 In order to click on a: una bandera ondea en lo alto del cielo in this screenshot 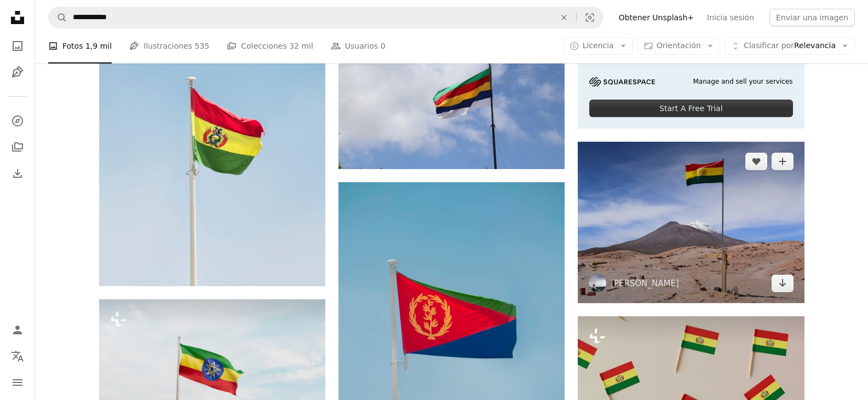, I will do `click(451, 93)`.